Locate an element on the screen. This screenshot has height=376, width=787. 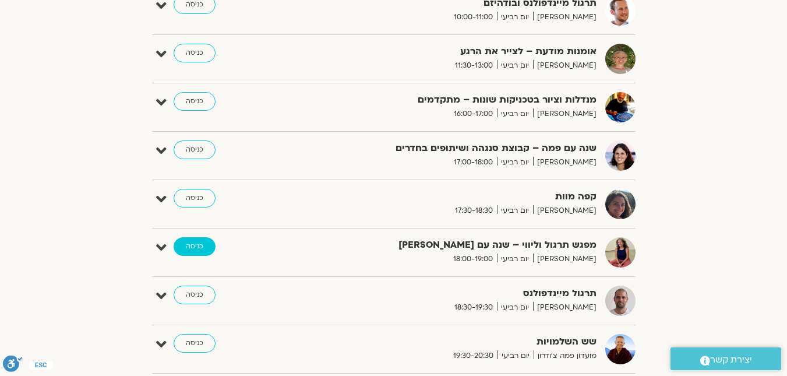
span: 10:00-11:00 is located at coordinates (473, 17).